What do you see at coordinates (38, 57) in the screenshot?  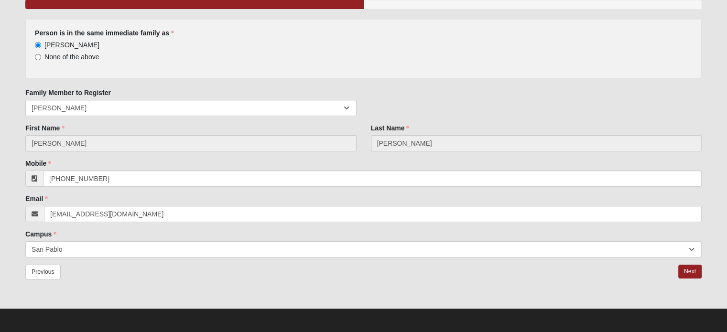 I see `input: None of the above` at bounding box center [38, 57].